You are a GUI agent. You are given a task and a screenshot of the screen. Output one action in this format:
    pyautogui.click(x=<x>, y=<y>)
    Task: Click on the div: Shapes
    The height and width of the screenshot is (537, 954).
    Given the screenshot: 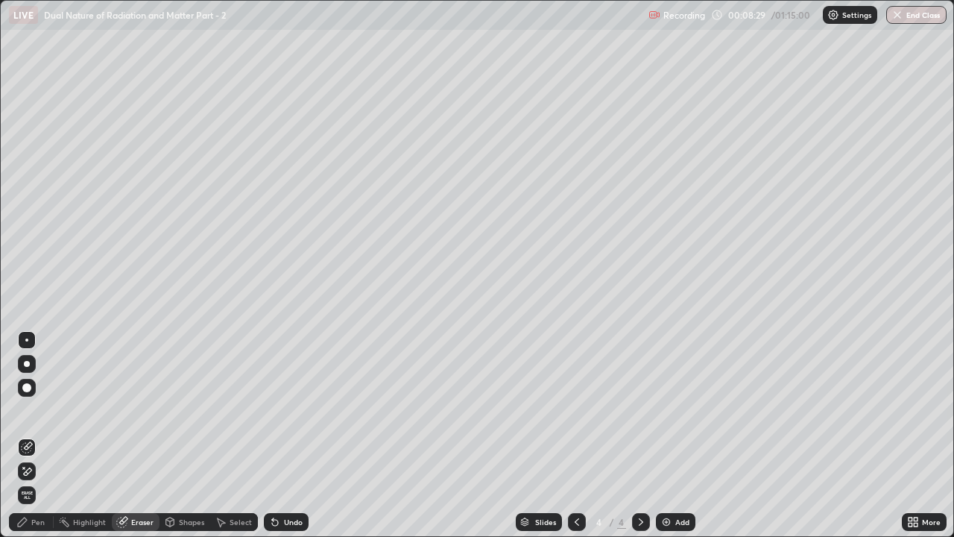 What is the action you would take?
    pyautogui.click(x=192, y=522)
    